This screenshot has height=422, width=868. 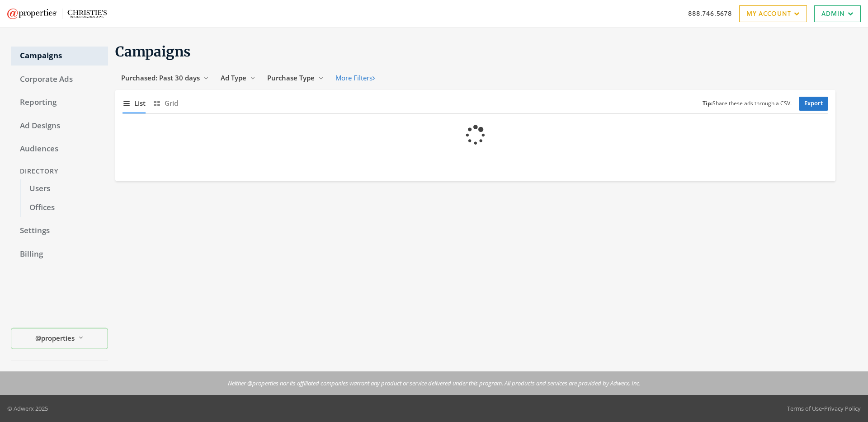 I want to click on span: List, so click(x=140, y=103).